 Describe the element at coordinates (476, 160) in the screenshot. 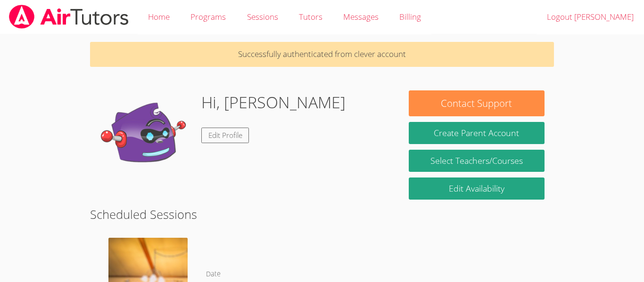

I see `a: Select Teachers/Courses` at that location.